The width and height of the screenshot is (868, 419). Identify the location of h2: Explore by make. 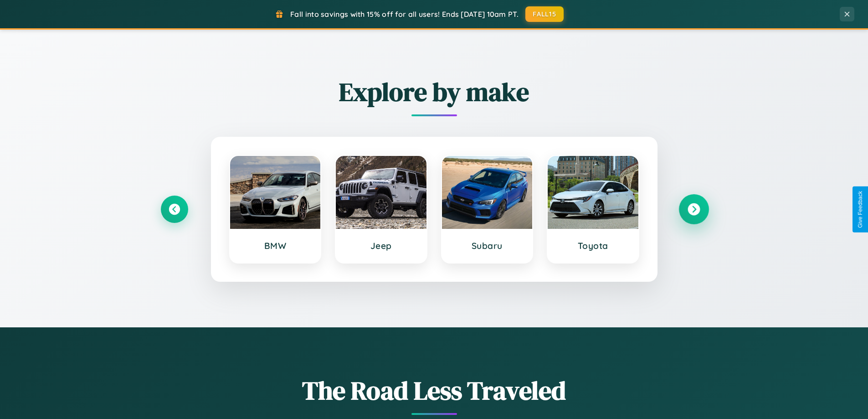
(434, 91).